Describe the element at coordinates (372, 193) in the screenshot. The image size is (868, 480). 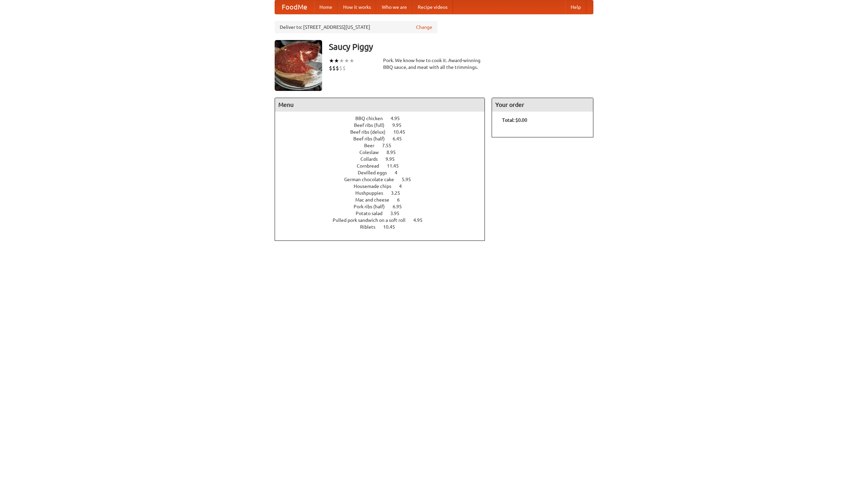
I see `span: Hushpuppies` at that location.